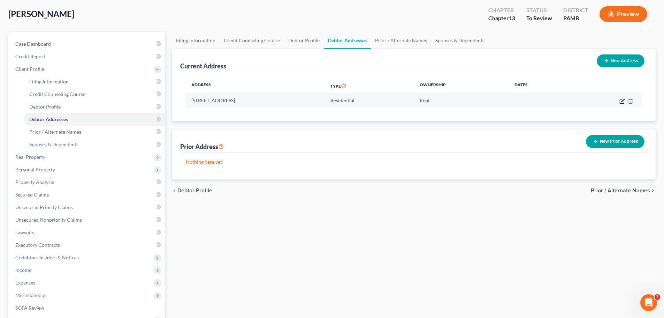 This screenshot has width=664, height=318. What do you see at coordinates (540, 18) in the screenshot?
I see `div: To Review` at bounding box center [540, 18].